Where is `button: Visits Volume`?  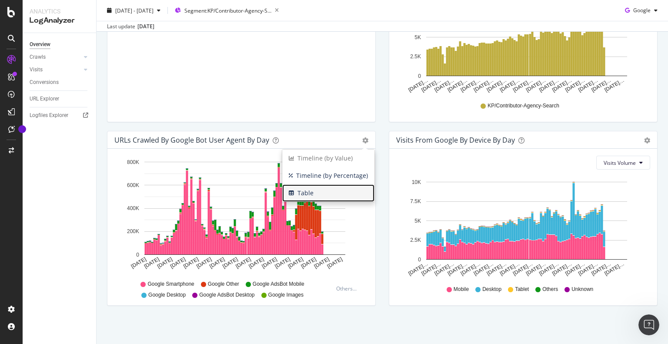
button: Visits Volume is located at coordinates (623, 163).